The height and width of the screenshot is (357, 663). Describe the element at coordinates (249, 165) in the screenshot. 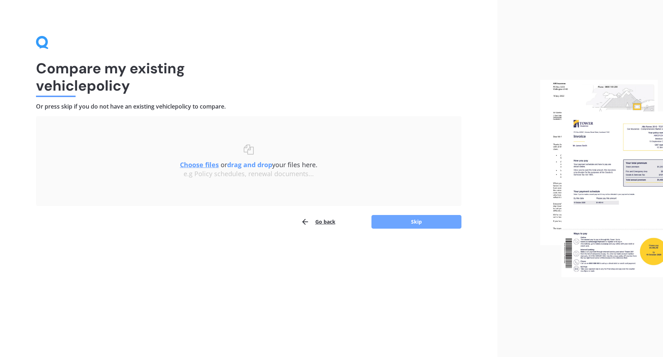

I see `b: drag and drop` at that location.